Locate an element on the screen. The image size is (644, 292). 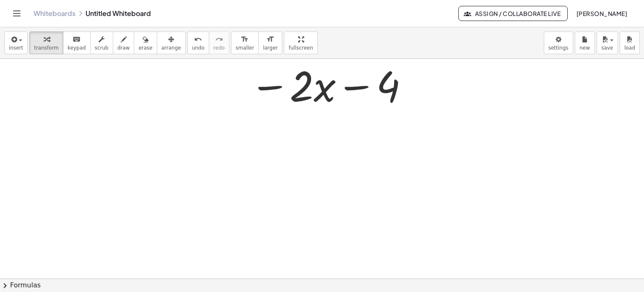
span: fullscreen is located at coordinates (300, 48).